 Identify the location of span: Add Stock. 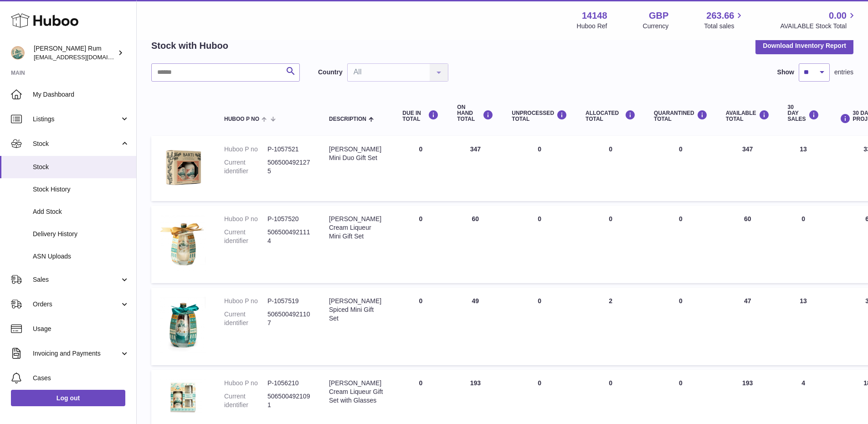
(81, 211).